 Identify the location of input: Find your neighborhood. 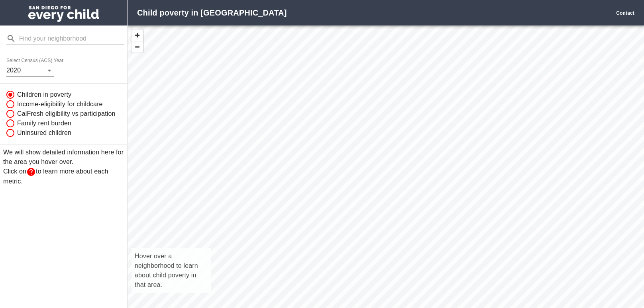
(71, 38).